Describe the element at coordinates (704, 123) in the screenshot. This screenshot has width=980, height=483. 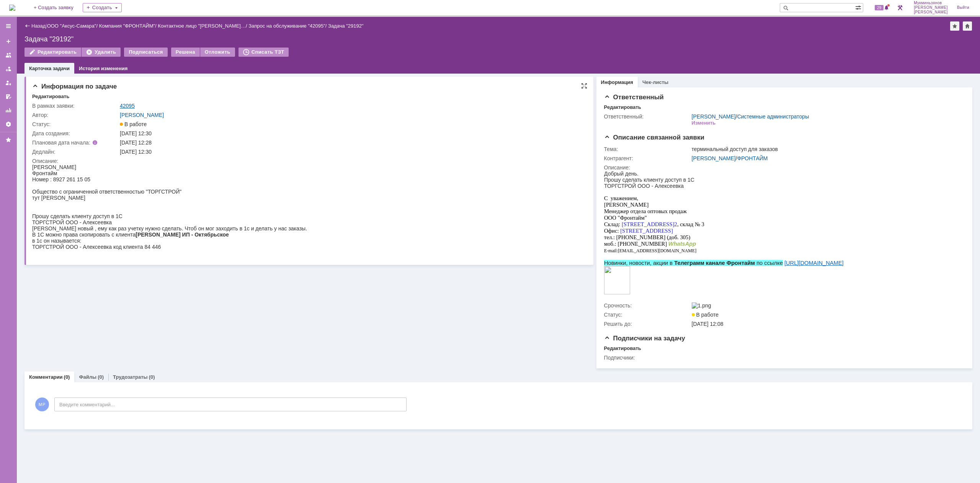
I see `div: Изменить` at that location.